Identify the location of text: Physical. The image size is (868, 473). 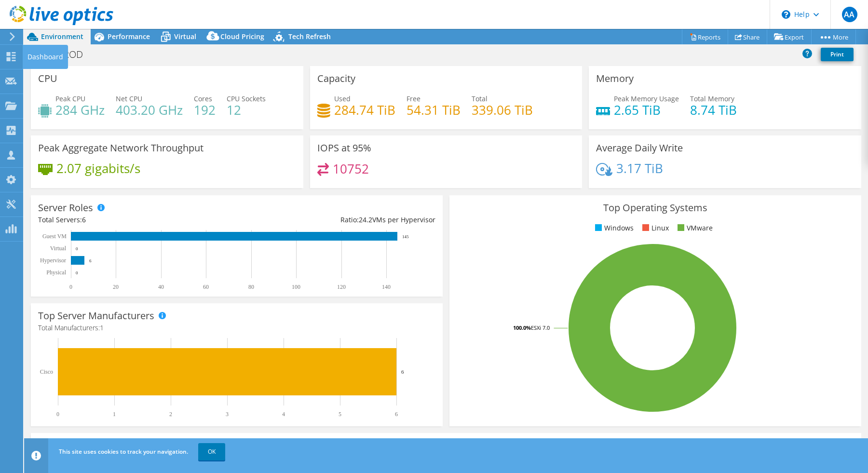
(56, 272).